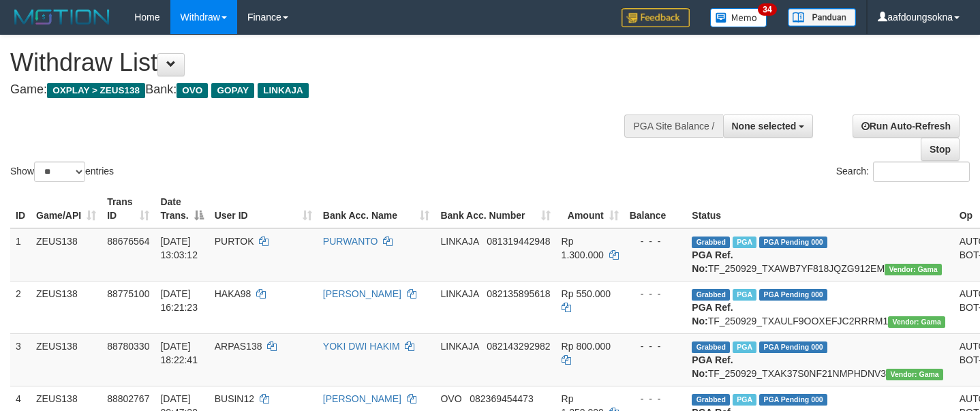  What do you see at coordinates (764, 126) in the screenshot?
I see `span: None selected` at bounding box center [764, 126].